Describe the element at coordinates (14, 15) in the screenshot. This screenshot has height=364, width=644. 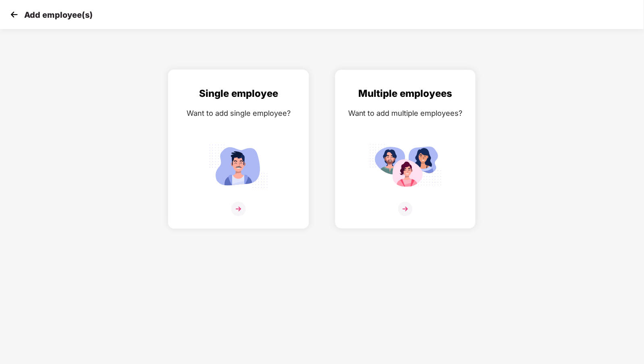
I see `img: svg+xml;base64,PHN2ZyB4bWxucz0iaHR0cDovL3d3dy53My5vcmcvMjAwMC9zdmciIHdpZHRoPSIzMCIgaGVpZ2h0PSIzMC...` at that location.